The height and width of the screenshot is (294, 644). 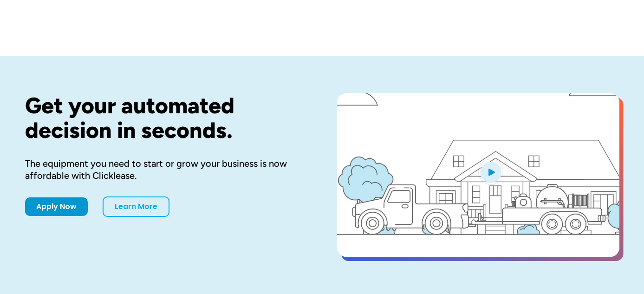 I want to click on div: The equipment you need to start or grow your business is now affordable with Clicklease., so click(x=166, y=169).